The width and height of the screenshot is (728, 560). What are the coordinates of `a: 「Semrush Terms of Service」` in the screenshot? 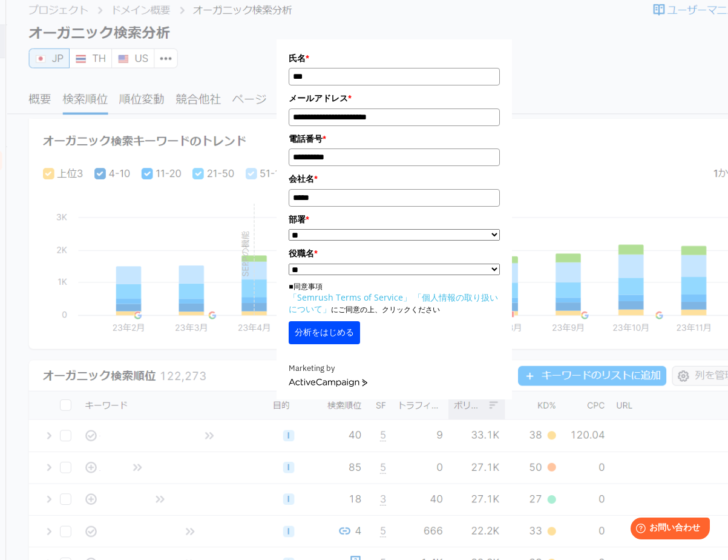 It's located at (350, 297).